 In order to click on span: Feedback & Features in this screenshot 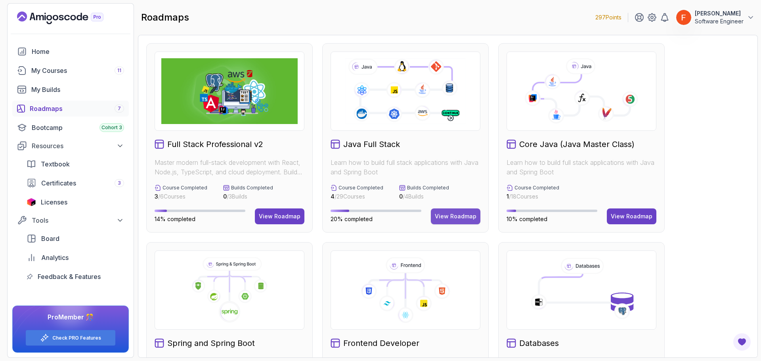, I will do `click(69, 277)`.